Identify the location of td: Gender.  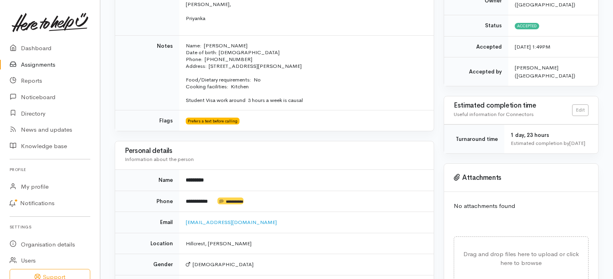
(147, 265).